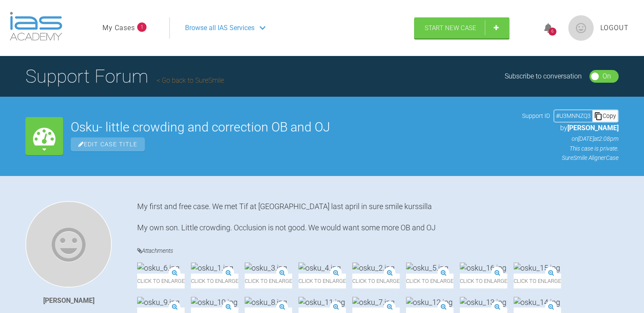 The height and width of the screenshot is (313, 644). Describe the element at coordinates (220, 28) in the screenshot. I see `span: Browse all IAS Services` at that location.